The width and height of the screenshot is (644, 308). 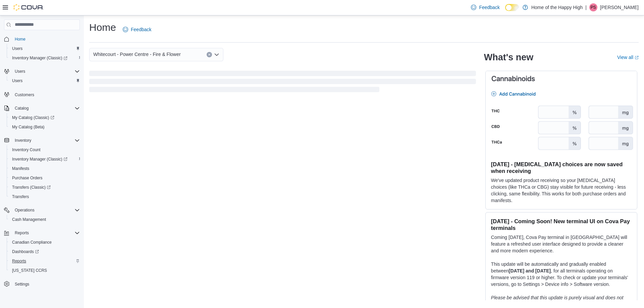 What do you see at coordinates (628, 57) in the screenshot?
I see `a: View allExternal link` at bounding box center [628, 57].